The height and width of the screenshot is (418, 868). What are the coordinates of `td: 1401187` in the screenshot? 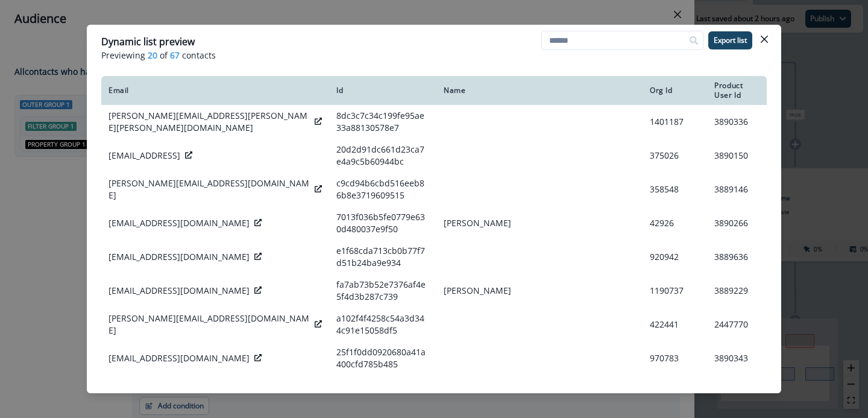 It's located at (675, 122).